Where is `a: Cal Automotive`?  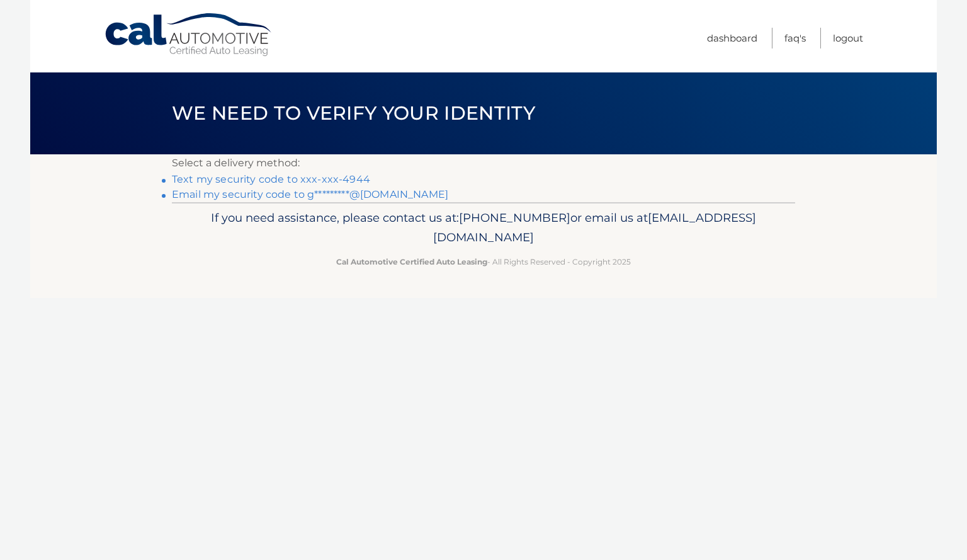
a: Cal Automotive is located at coordinates (189, 35).